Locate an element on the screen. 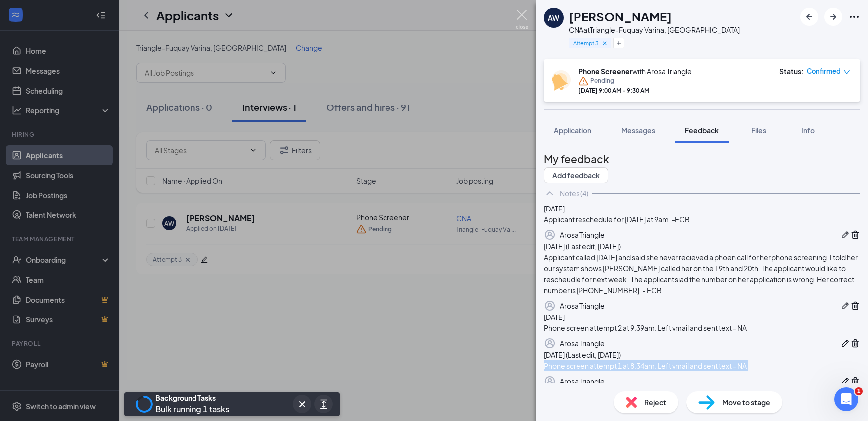 The width and height of the screenshot is (868, 421). span: Move to stage is located at coordinates (747, 402).